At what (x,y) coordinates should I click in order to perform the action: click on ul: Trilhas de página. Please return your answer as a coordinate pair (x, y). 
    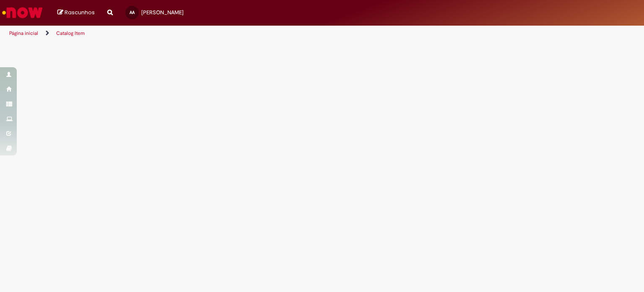
    Looking at the image, I should click on (215, 33).